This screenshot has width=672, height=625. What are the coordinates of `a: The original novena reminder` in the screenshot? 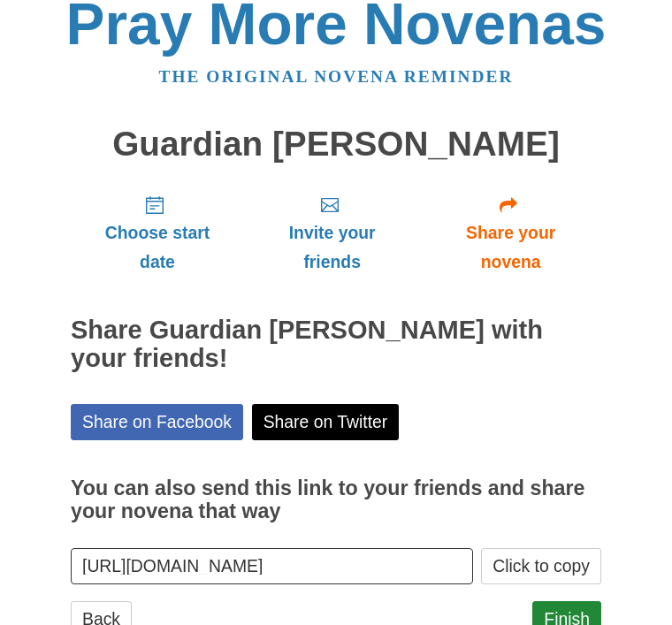 It's located at (336, 76).